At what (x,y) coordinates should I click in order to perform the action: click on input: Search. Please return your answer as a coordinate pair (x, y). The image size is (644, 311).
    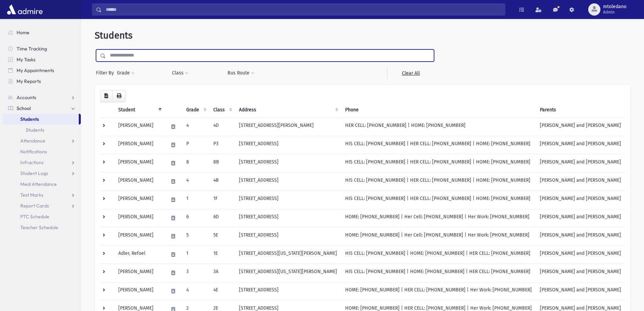
    Looking at the image, I should click on (303, 9).